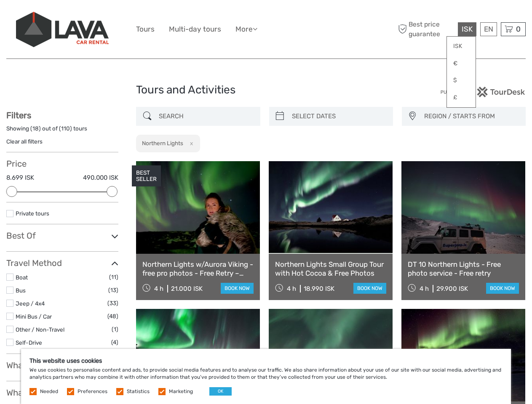 The height and width of the screenshot is (404, 532). I want to click on span: Best price guarantee, so click(425, 29).